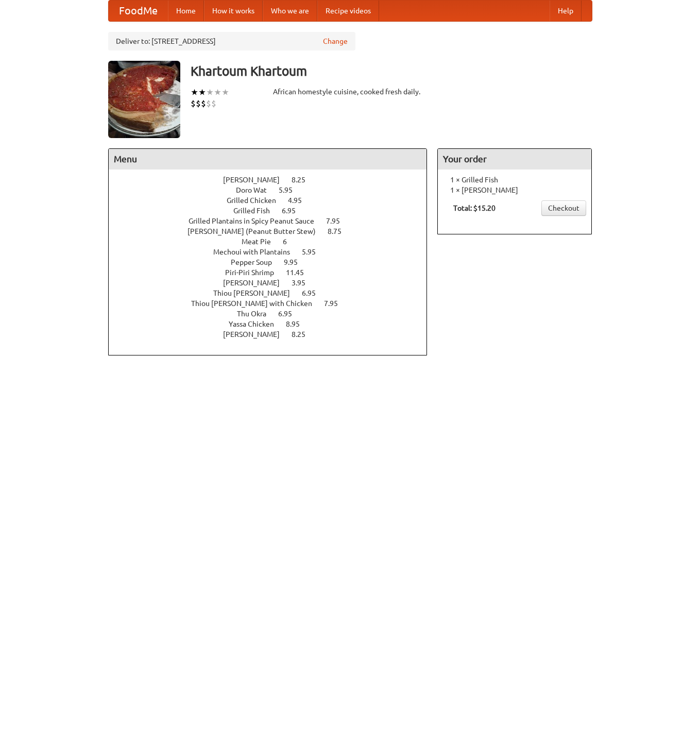 Image resolution: width=700 pixels, height=729 pixels. What do you see at coordinates (256, 190) in the screenshot?
I see `span: Doro Wat` at bounding box center [256, 190].